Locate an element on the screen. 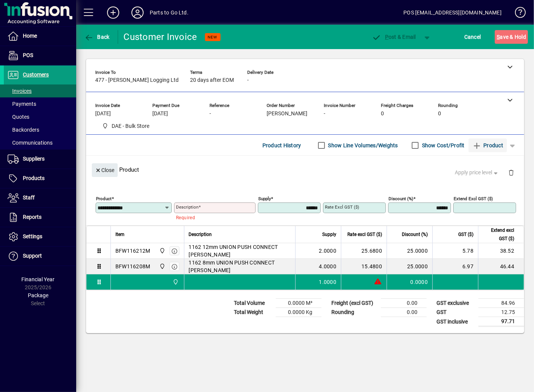  span: P is located at coordinates (387, 37).